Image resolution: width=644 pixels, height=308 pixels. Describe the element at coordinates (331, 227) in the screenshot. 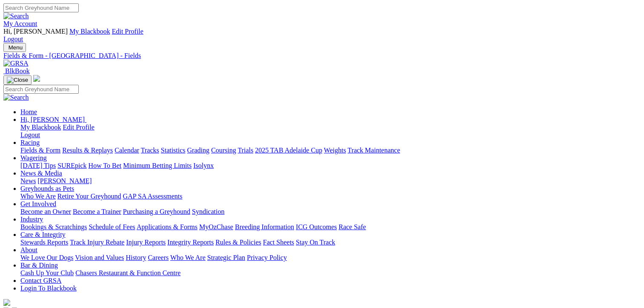

I see `div: Industry` at that location.